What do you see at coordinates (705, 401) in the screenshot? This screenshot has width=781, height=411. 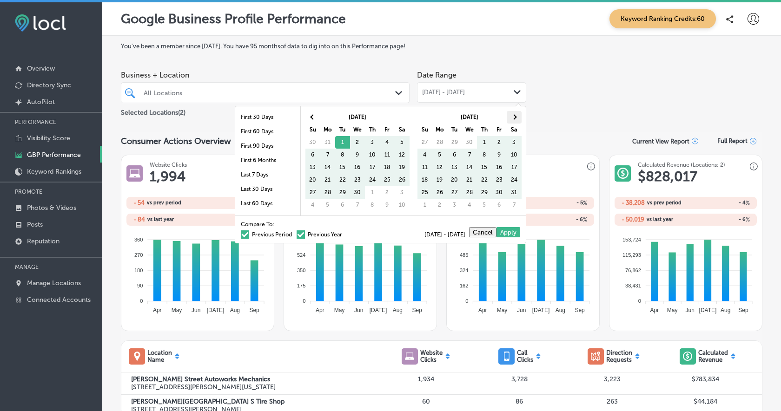 I see `p: $44,184` at bounding box center [705, 401].